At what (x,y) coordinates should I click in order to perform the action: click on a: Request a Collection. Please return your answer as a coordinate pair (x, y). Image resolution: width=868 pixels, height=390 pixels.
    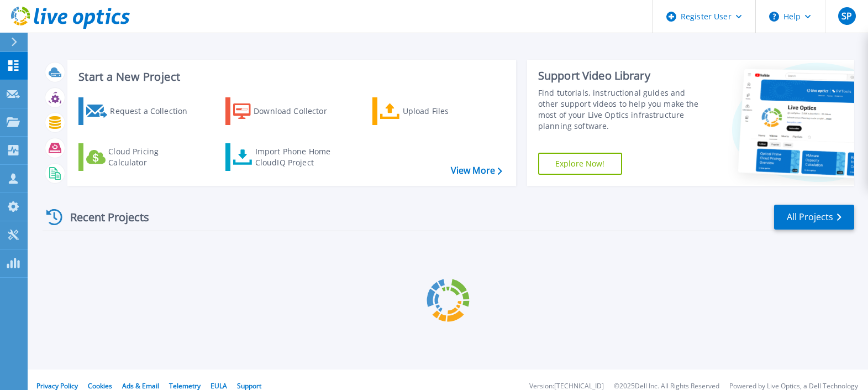
    Looking at the image, I should click on (139, 111).